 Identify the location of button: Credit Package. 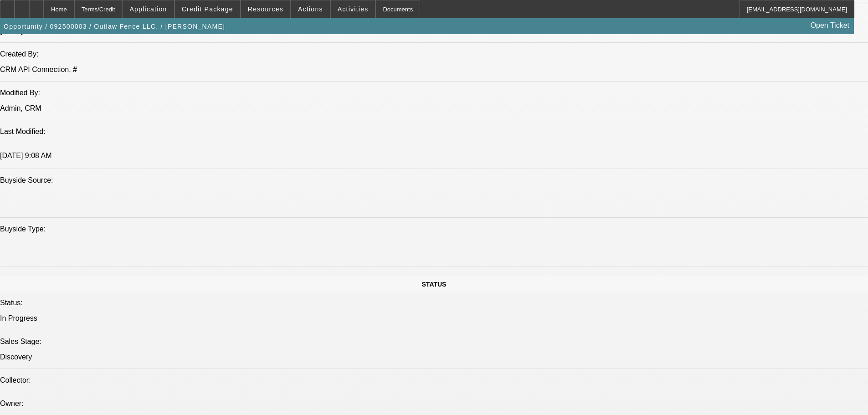
(207, 9).